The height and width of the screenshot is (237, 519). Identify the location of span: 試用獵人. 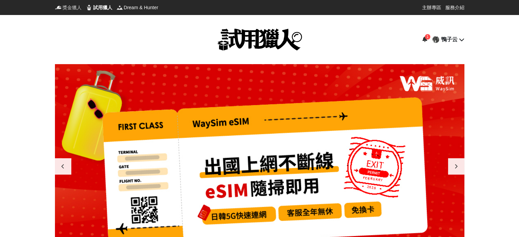
(103, 7).